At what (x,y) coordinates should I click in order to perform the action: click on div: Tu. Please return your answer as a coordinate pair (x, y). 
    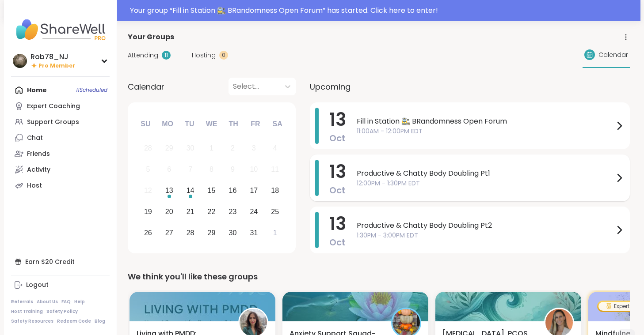
    Looking at the image, I should click on (190, 124).